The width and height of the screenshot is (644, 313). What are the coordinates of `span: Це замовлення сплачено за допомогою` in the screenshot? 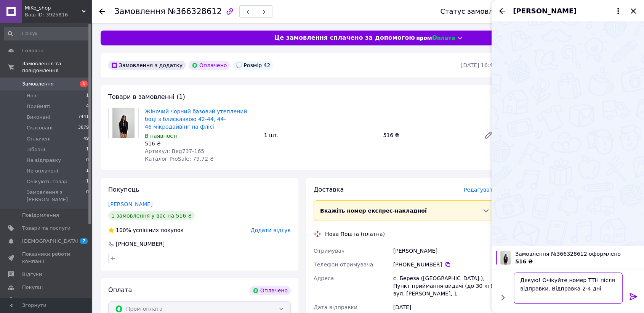 It's located at (344, 38).